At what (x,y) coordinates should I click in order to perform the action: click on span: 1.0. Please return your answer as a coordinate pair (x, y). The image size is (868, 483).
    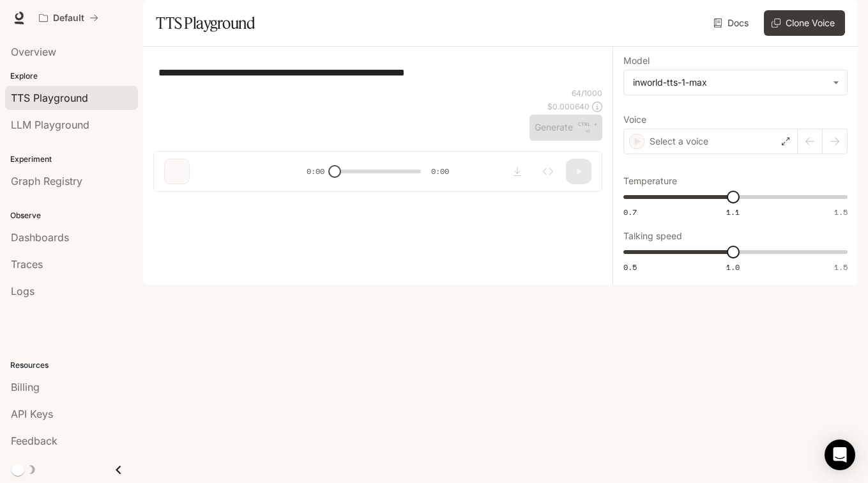
    Looking at the image, I should click on (733, 267).